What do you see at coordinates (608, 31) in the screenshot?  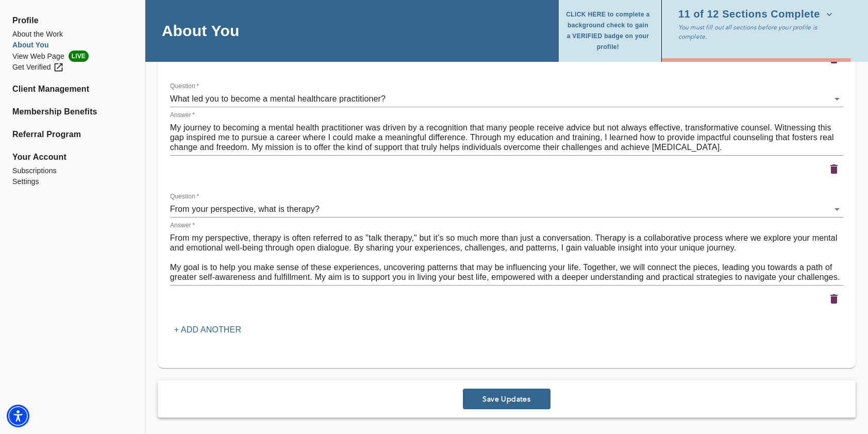 I see `span: CLICK HERE to complete a background check to gain a VERIFIED badge on your profile!` at bounding box center [608, 31].